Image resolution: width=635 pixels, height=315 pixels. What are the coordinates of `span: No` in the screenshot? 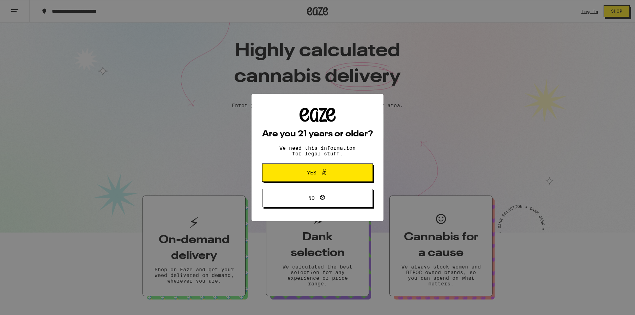 It's located at (311, 198).